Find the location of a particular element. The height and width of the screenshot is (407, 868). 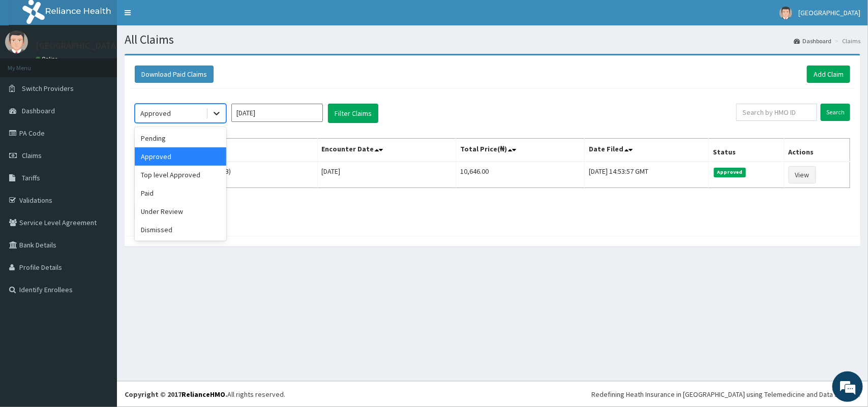

th: Date Filed is located at coordinates (646, 150).